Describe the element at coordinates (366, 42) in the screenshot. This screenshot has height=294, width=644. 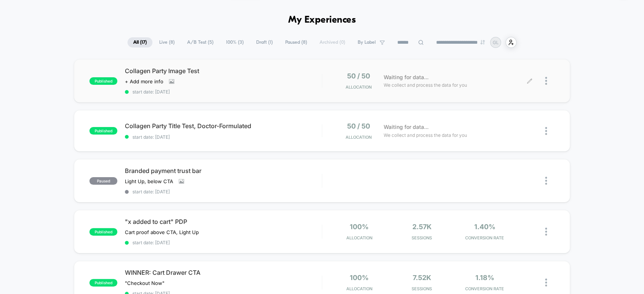
I see `span: By Label` at that location.